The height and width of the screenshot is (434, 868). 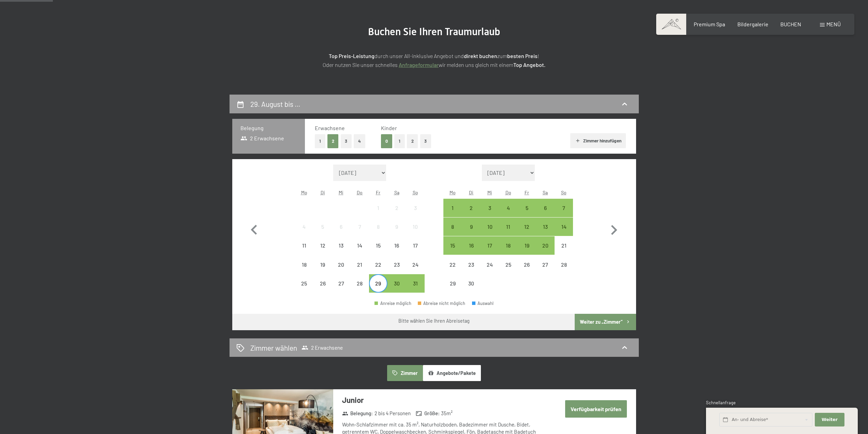 What do you see at coordinates (829, 419) in the screenshot?
I see `button: Weiter` at bounding box center [829, 419].